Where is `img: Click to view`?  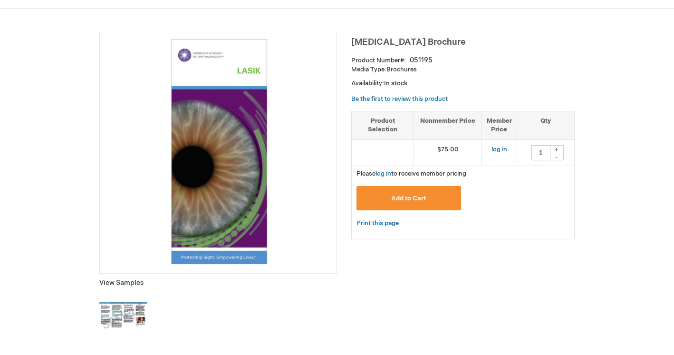
img: Click to view is located at coordinates (123, 316).